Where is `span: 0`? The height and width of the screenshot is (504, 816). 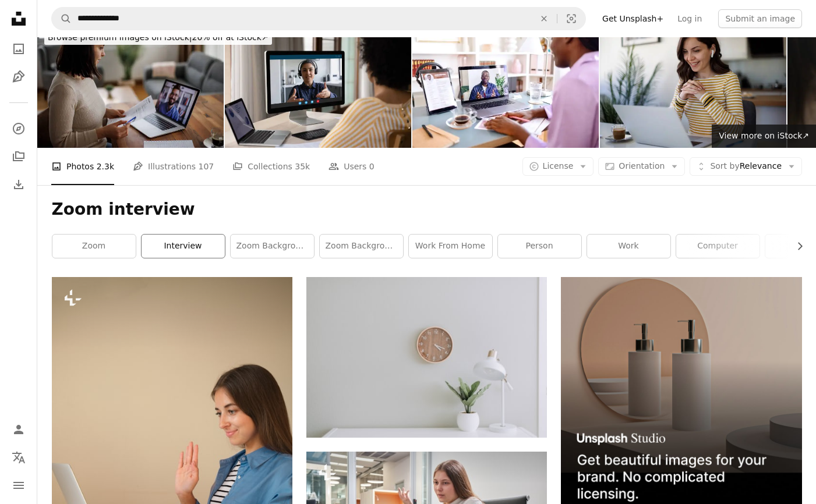 span: 0 is located at coordinates (372, 166).